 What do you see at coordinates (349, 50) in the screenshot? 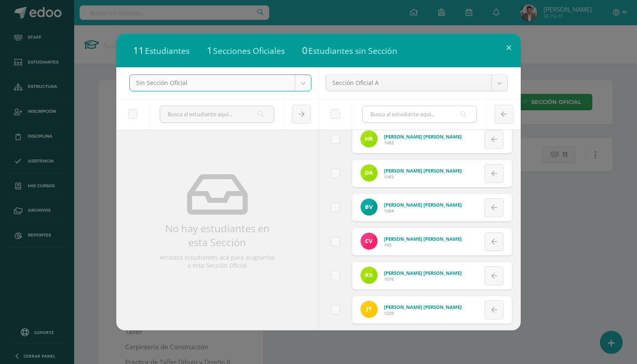
I see `div: Estudiantes sin Sección` at bounding box center [349, 50].